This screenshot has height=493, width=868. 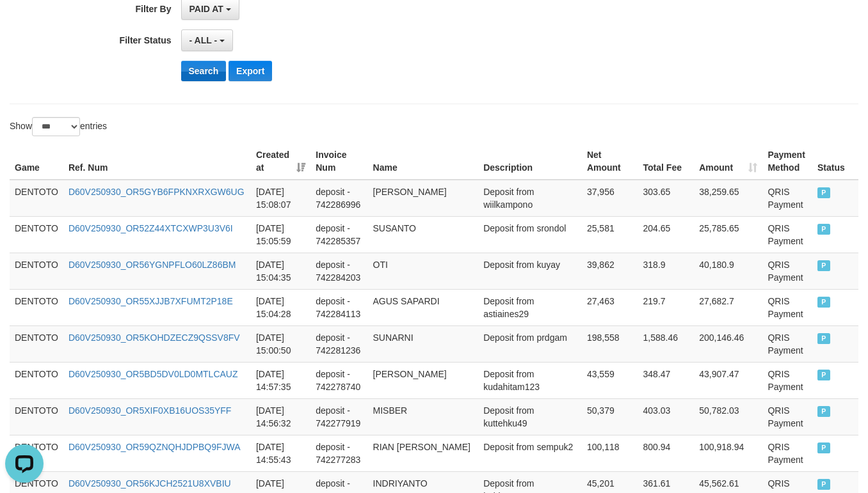 What do you see at coordinates (339, 162) in the screenshot?
I see `th: Invoice Num` at bounding box center [339, 162].